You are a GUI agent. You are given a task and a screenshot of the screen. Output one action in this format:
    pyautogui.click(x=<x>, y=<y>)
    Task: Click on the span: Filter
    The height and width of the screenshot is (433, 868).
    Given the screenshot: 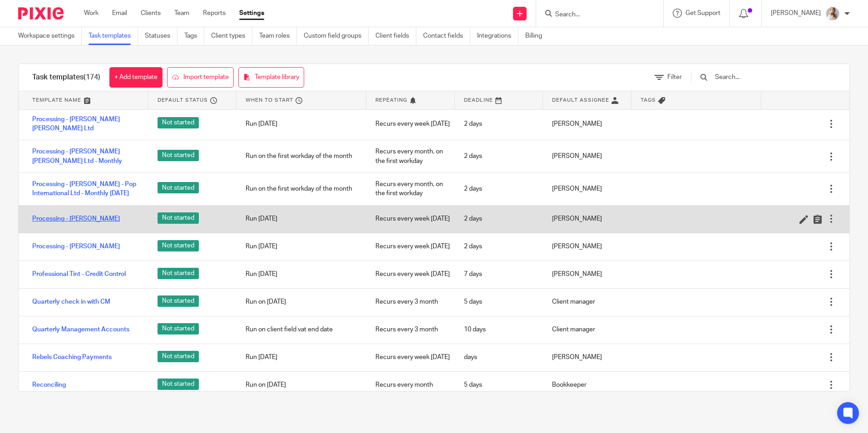 What is the action you would take?
    pyautogui.click(x=674, y=77)
    